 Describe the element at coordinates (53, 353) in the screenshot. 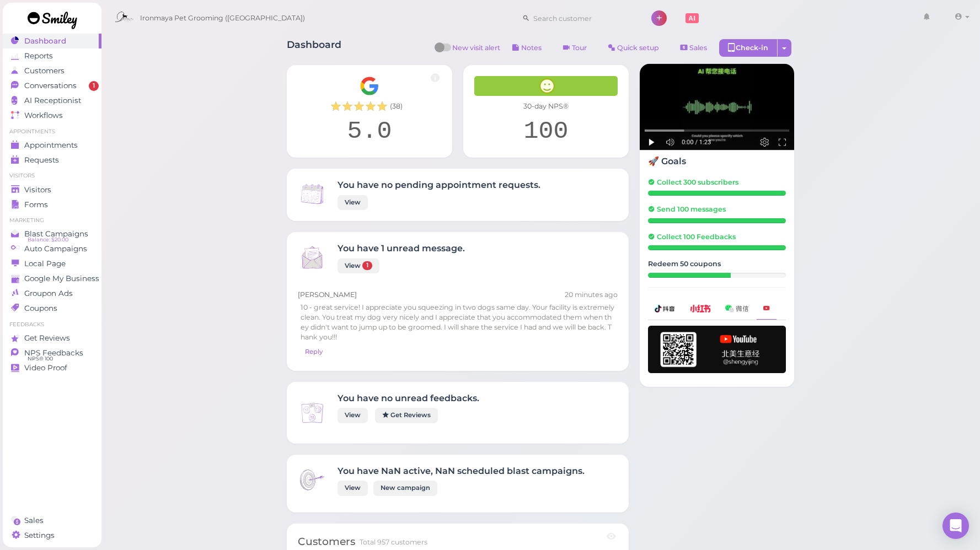

I see `span: NPS Feedbacks` at that location.